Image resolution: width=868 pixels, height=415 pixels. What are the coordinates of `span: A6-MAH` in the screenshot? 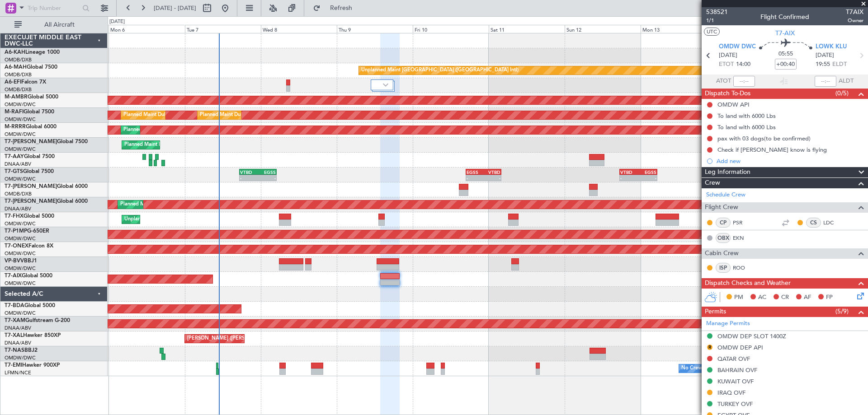 It's located at (16, 67).